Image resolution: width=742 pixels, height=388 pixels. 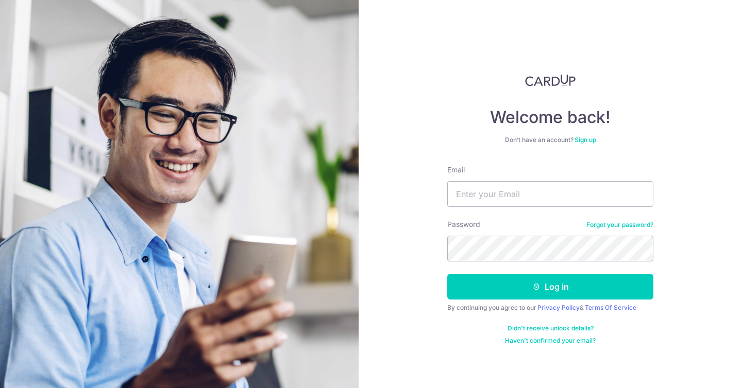 I want to click on button: Log in, so click(x=550, y=287).